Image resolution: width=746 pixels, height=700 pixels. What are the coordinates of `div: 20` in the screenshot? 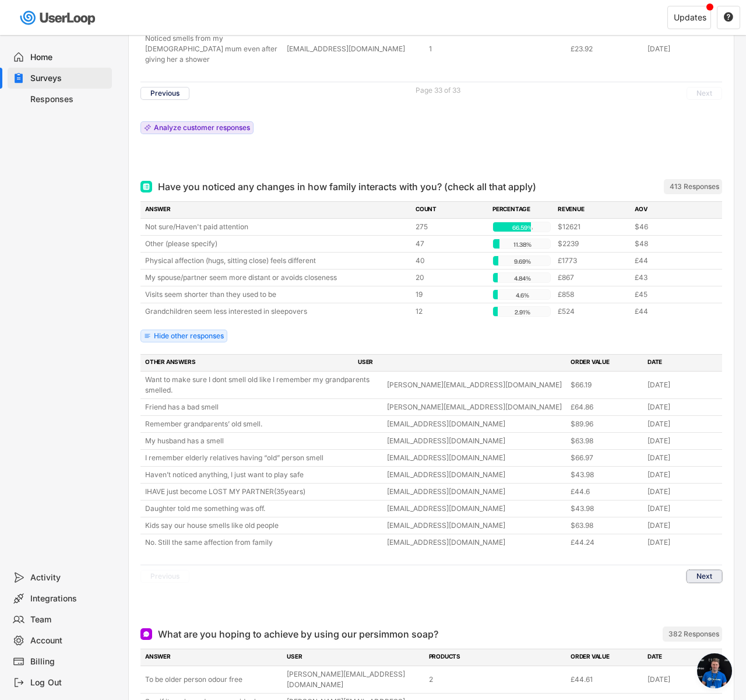 It's located at (451, 278).